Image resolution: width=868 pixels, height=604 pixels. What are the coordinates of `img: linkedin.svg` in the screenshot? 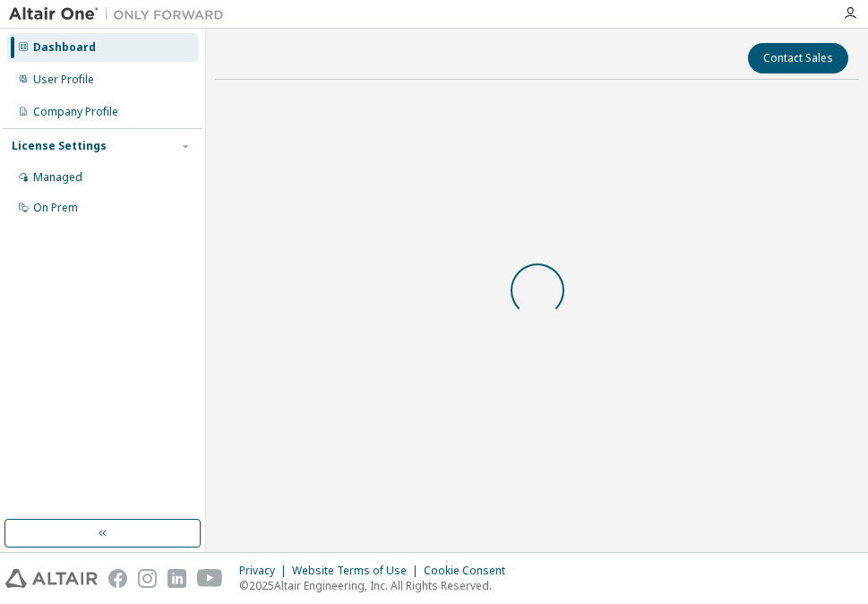 It's located at (177, 578).